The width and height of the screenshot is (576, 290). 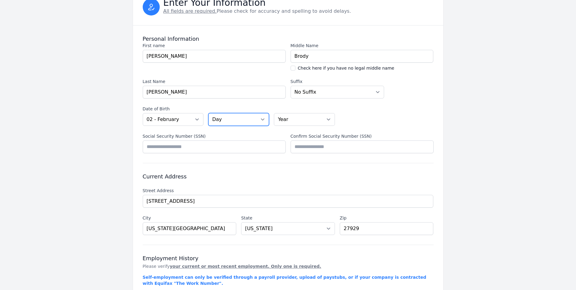 I want to click on input: Enter your middle name, so click(x=362, y=56).